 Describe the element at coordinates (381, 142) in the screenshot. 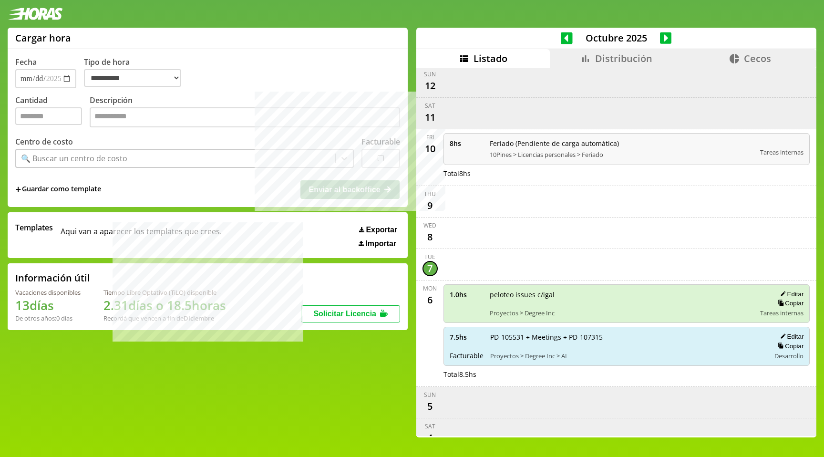

I see `label: Facturable` at that location.